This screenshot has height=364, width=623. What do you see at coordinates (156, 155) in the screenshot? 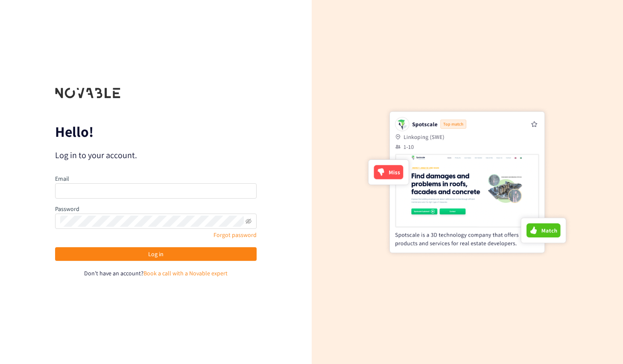
I see `p: Log in to your account.` at bounding box center [156, 155].